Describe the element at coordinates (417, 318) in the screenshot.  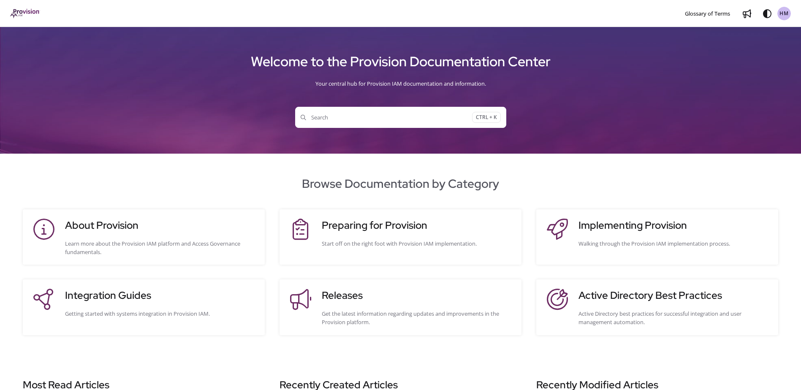
I see `div: Get the latest information regarding updates and improvements in the Provision platform.` at that location.